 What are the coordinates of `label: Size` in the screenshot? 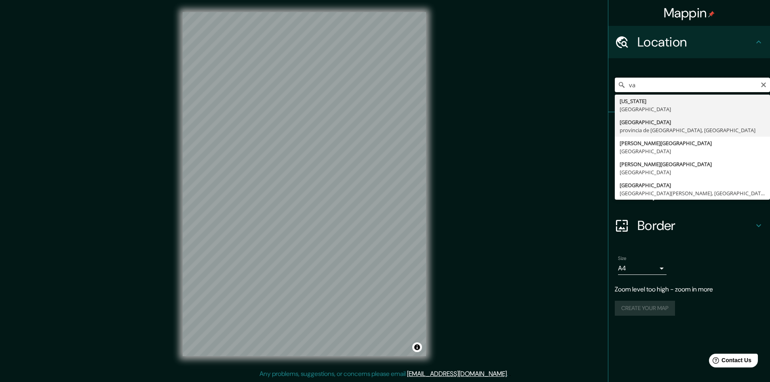 It's located at (622, 258).